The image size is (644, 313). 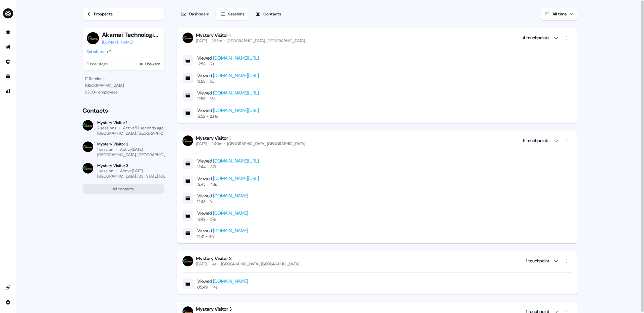 What do you see at coordinates (107, 128) in the screenshot?
I see `div: 2 sessions` at bounding box center [107, 128].